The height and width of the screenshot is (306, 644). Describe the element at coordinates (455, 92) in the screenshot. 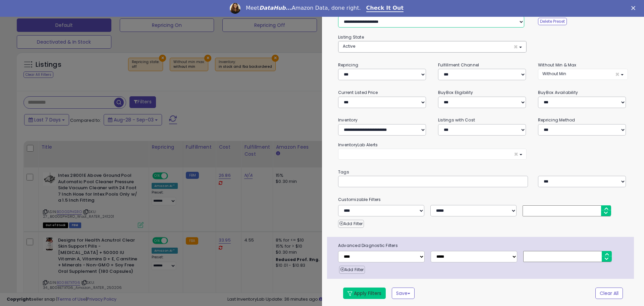

I see `small: BuyBox Eligibility` at that location.